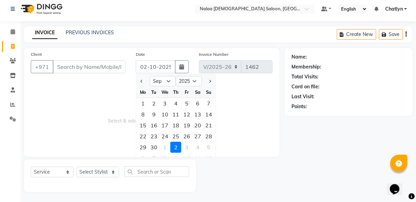  What do you see at coordinates (143, 125) in the screenshot?
I see `div: Monday, September 15, 2025` at bounding box center [143, 125].